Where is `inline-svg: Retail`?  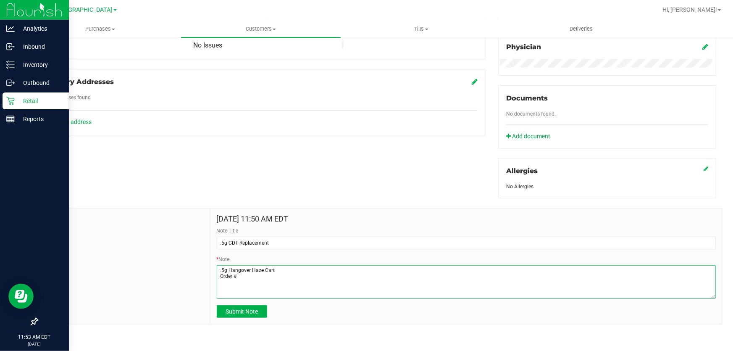
inline-svg: Retail is located at coordinates (11, 101).